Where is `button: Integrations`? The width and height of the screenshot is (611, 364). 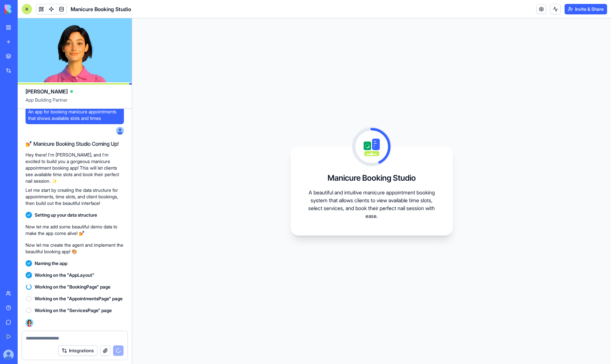 button: Integrations is located at coordinates (78, 351).